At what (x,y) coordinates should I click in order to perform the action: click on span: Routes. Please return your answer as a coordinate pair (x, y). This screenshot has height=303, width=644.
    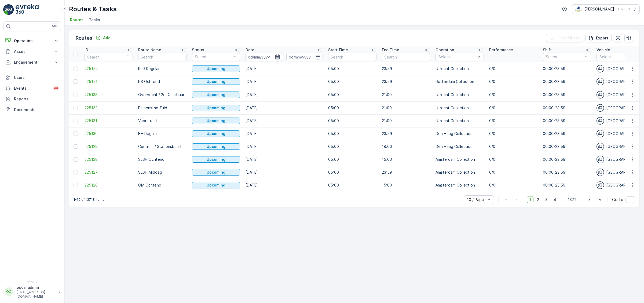
    Looking at the image, I should click on (77, 20).